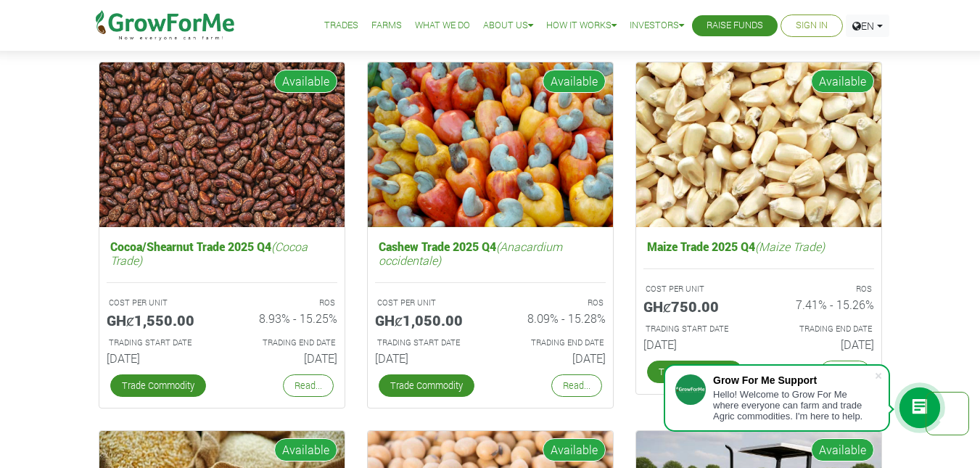 The height and width of the screenshot is (468, 980). I want to click on a: EN, so click(867, 26).